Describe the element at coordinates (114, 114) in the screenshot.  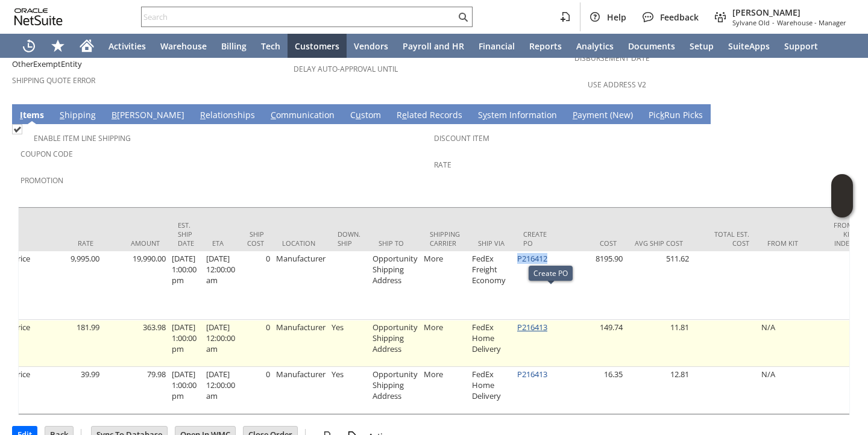
I see `span: B` at that location.